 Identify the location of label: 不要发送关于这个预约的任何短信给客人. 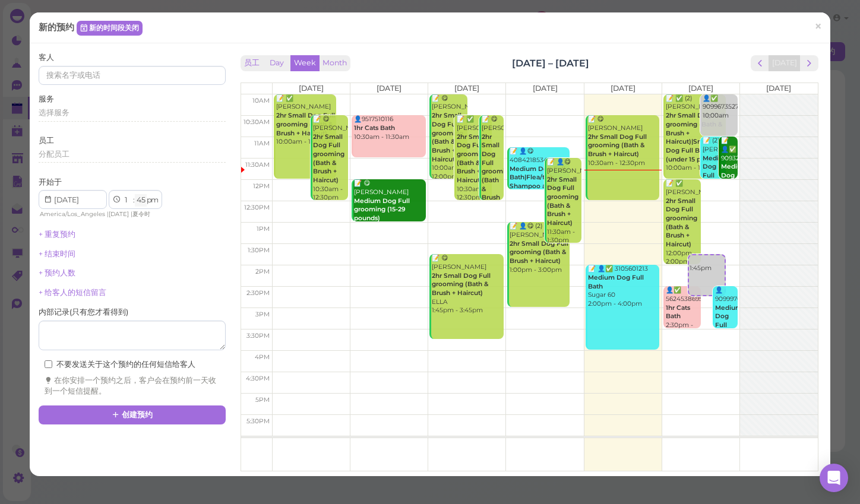
(120, 365).